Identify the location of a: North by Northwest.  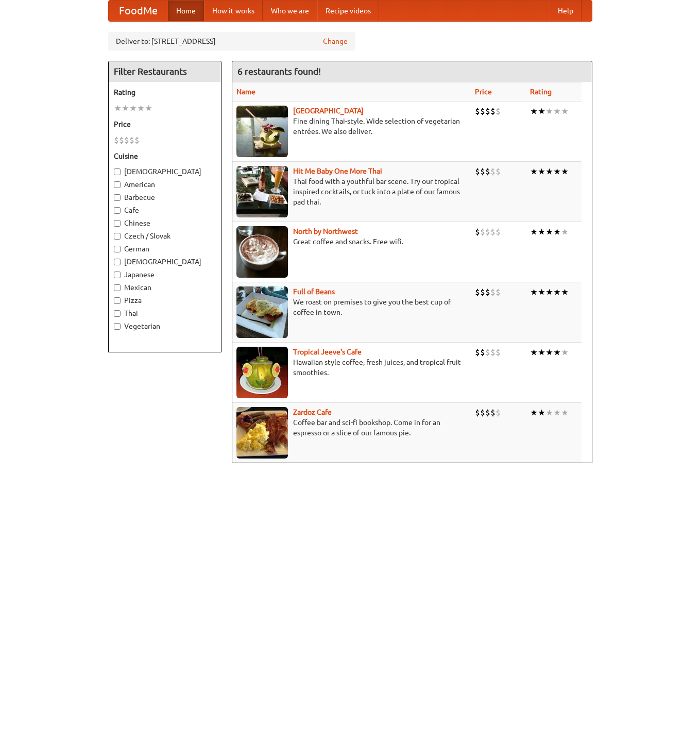
(326, 231).